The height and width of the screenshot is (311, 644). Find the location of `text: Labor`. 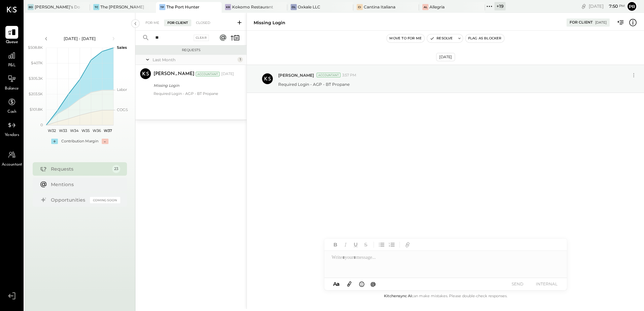

text: Labor is located at coordinates (122, 89).